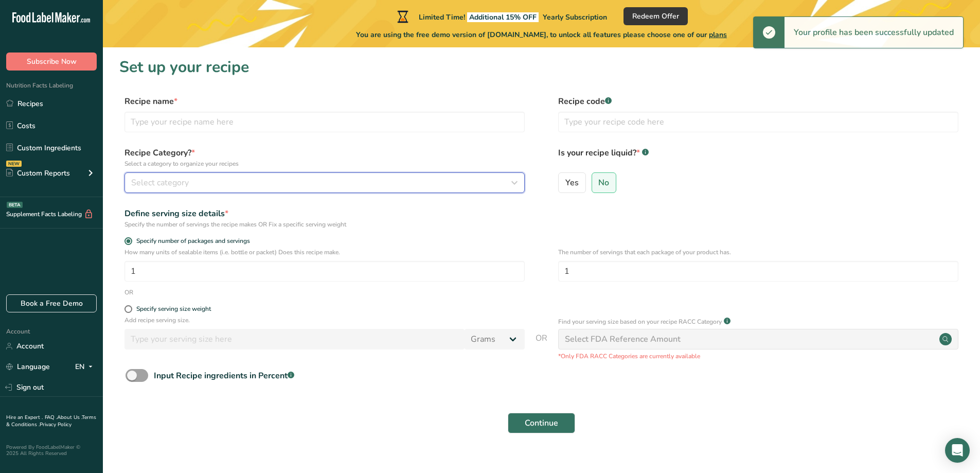  Describe the element at coordinates (324, 214) in the screenshot. I see `div: Define serving size details` at that location.